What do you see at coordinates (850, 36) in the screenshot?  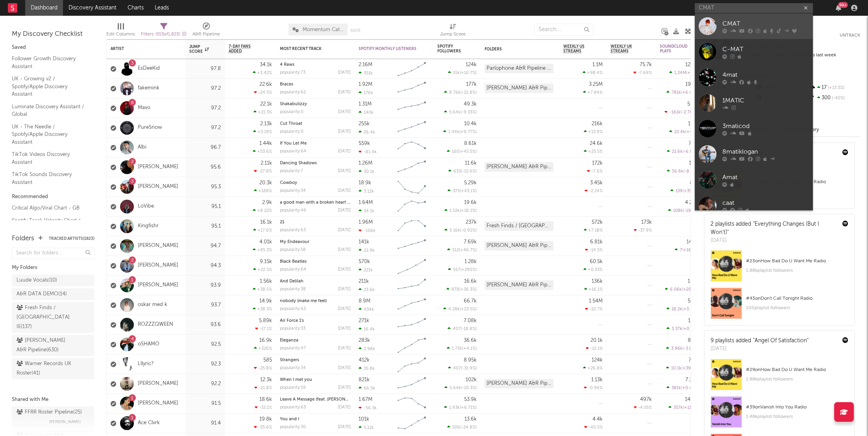 I see `button: Untrack` at bounding box center [850, 36].